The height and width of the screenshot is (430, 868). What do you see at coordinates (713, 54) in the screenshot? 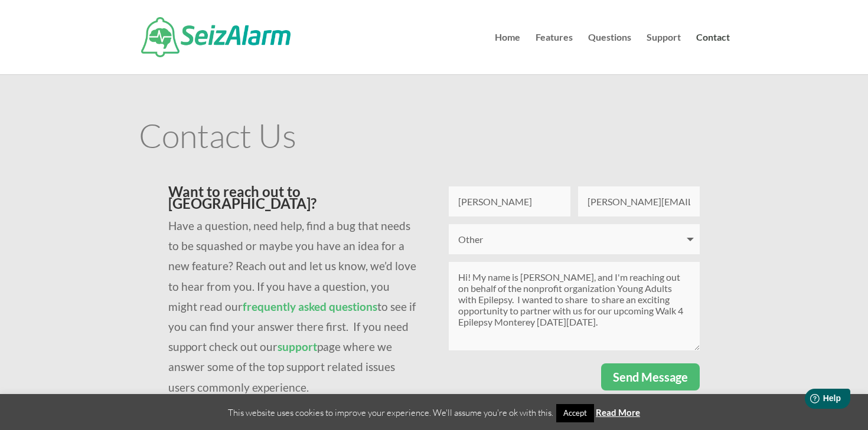
I see `a: Contact` at bounding box center [713, 54].